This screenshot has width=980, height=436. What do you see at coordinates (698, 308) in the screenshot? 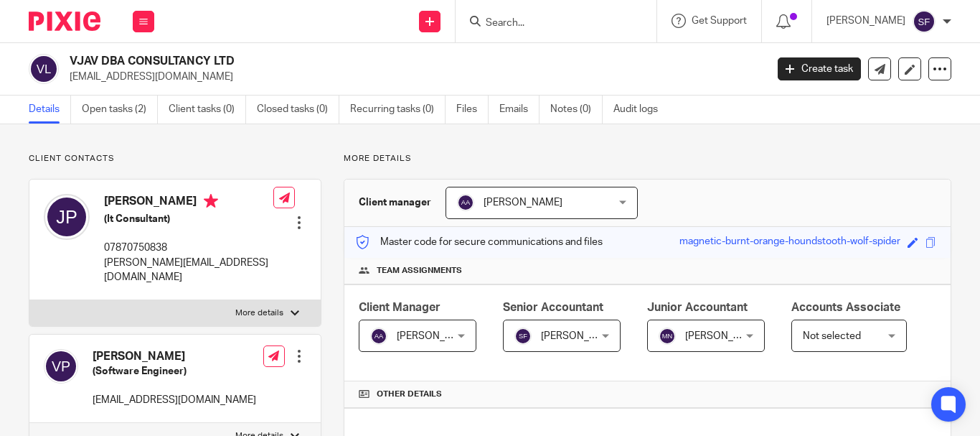
I see `span: Junior Accountant` at bounding box center [698, 308].